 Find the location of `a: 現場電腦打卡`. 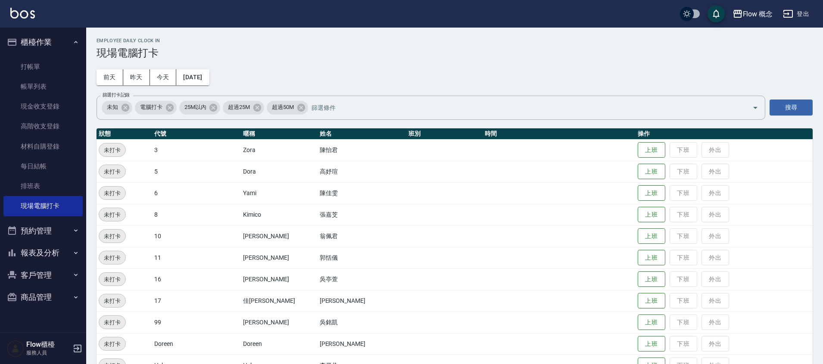

a: 現場電腦打卡 is located at coordinates (43, 206).